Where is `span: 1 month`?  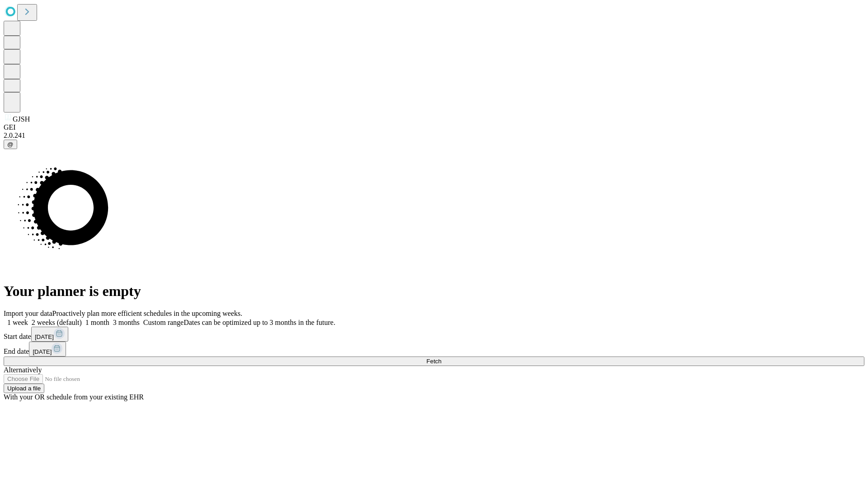 span: 1 month is located at coordinates (97, 322).